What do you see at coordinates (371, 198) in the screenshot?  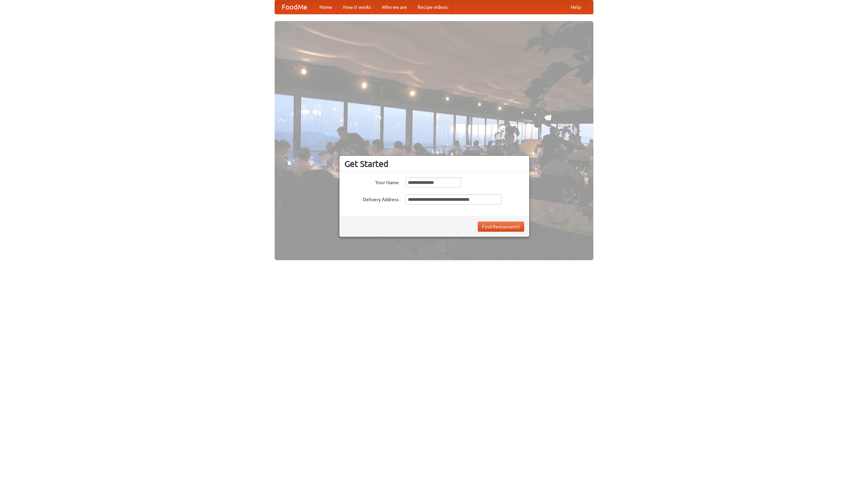 I see `label: Delivery Address` at bounding box center [371, 198].